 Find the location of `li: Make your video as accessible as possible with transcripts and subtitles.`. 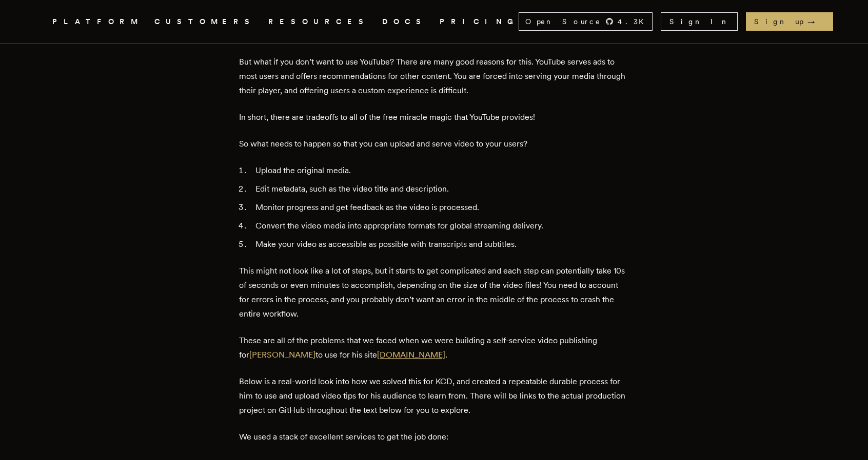

li: Make your video as accessible as possible with transcripts and subtitles. is located at coordinates (441, 245).